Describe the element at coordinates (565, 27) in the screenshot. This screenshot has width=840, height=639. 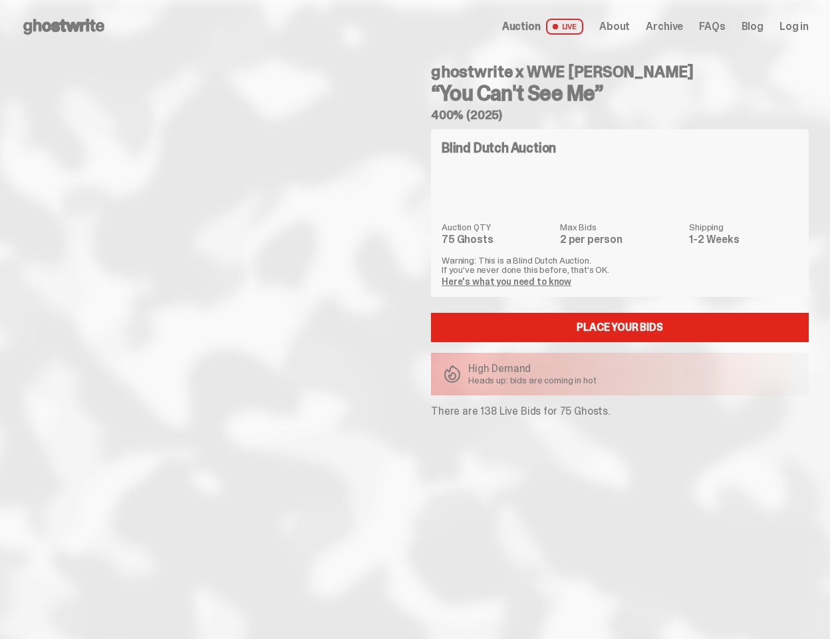
I see `span: LIVE` at that location.